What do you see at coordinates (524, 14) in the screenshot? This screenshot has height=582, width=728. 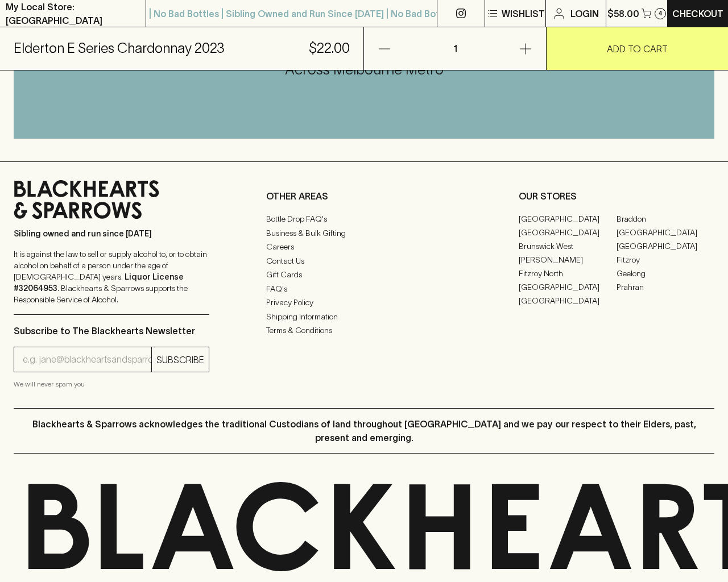 I see `p: Wishlist` at bounding box center [524, 14].